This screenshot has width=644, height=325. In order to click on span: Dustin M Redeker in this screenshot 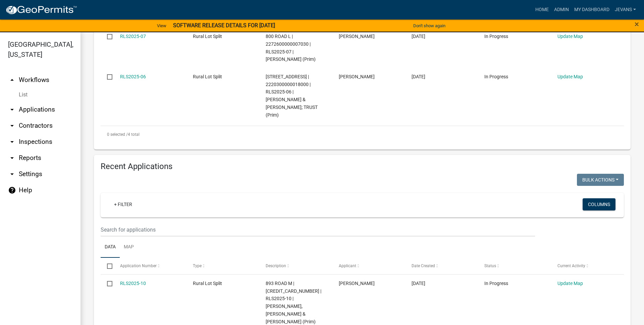, I will do `click(357, 36)`.